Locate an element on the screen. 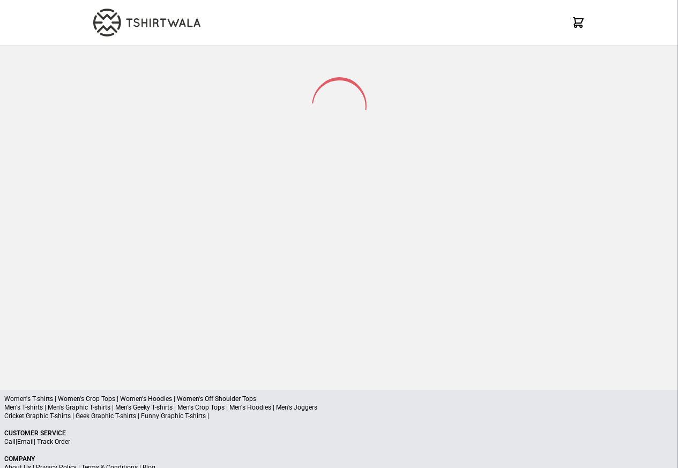 This screenshot has width=678, height=468. p: Customer Service is located at coordinates (339, 433).